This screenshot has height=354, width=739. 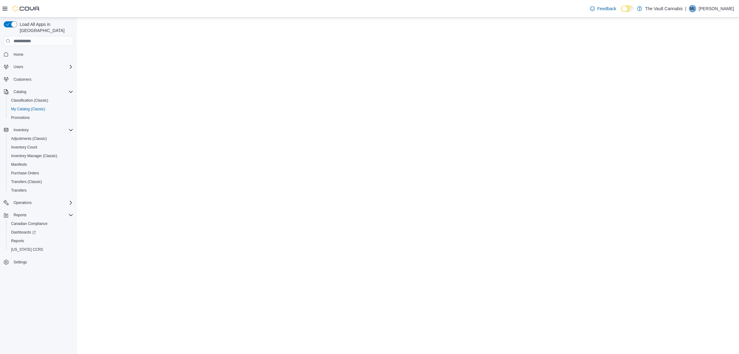 What do you see at coordinates (22, 79) in the screenshot?
I see `a: Customers` at bounding box center [22, 79].